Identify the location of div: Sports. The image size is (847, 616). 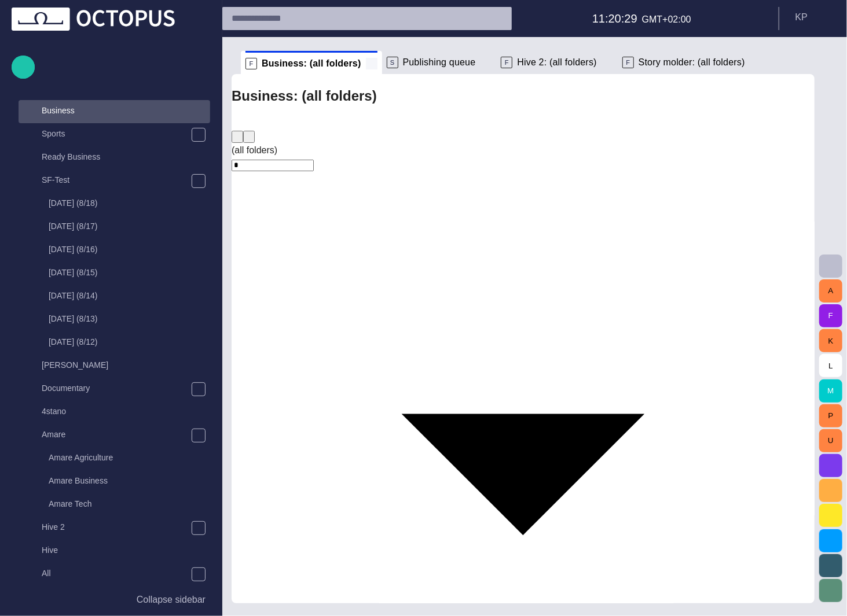
(114, 135).